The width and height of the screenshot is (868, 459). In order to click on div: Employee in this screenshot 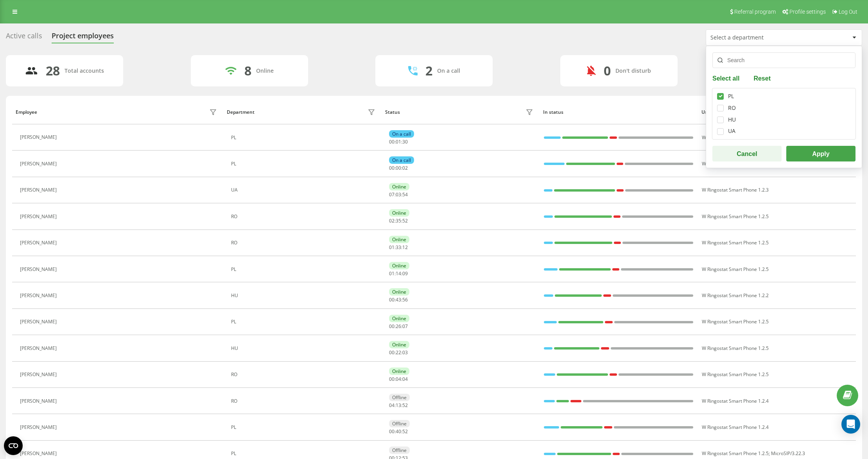, I will do `click(26, 112)`.